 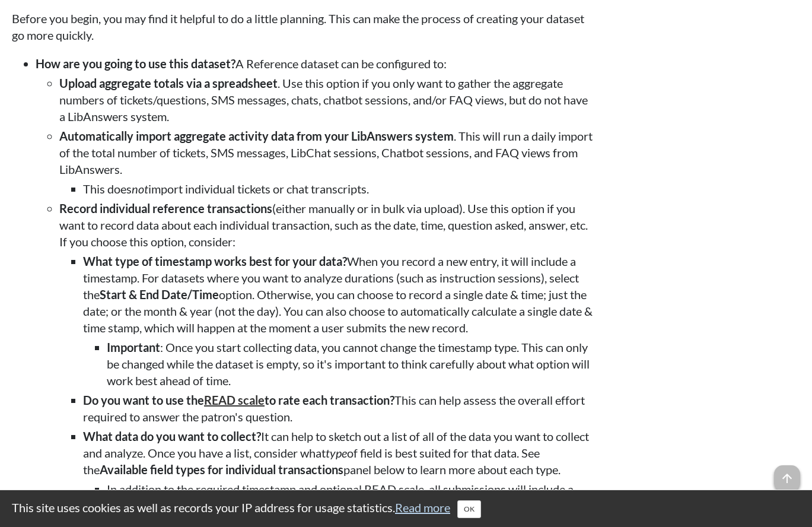 I want to click on li: This does import individual tickets or chat transcripts., so click(x=339, y=189).